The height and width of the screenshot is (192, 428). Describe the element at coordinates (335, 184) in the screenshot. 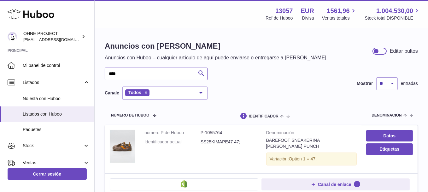

I see `span: Canal de enlace` at that location.